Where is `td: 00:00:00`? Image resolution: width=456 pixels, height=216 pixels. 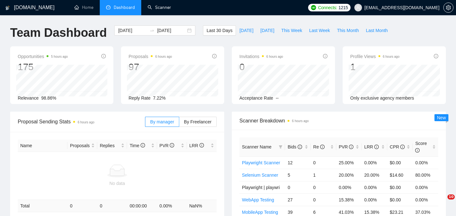
td: 00:00:00 is located at coordinates (142, 206).